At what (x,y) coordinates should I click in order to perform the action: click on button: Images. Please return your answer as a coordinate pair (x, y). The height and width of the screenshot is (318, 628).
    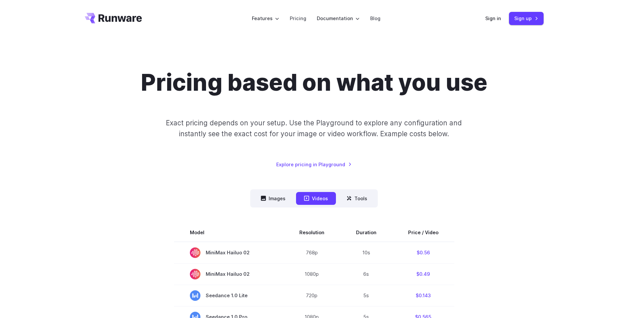
    Looking at the image, I should click on (273, 198).